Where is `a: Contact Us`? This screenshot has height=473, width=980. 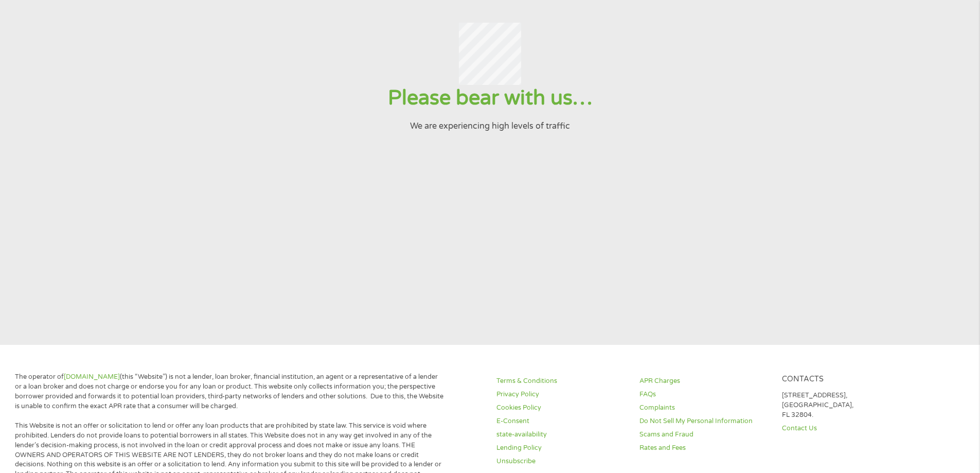
a: Contact Us is located at coordinates (847, 428).